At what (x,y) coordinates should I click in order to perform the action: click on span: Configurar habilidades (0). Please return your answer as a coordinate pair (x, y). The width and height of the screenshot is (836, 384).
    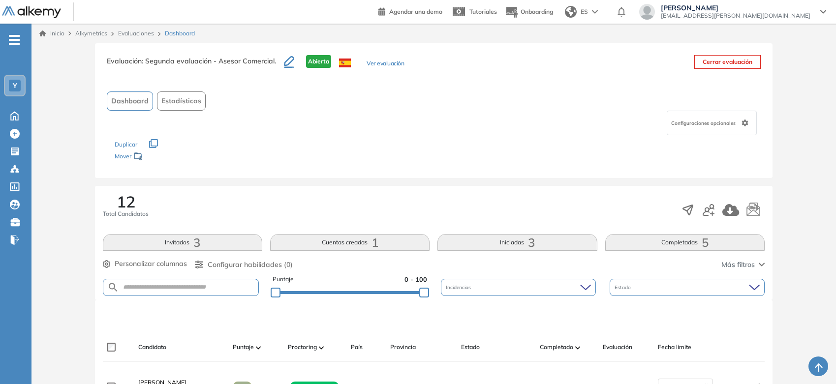
    Looking at the image, I should click on (250, 265).